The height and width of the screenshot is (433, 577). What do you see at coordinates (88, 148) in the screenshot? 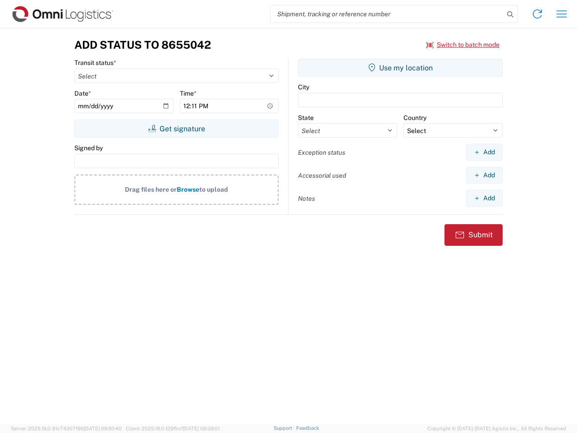
I see `label: Signed by` at bounding box center [88, 148].